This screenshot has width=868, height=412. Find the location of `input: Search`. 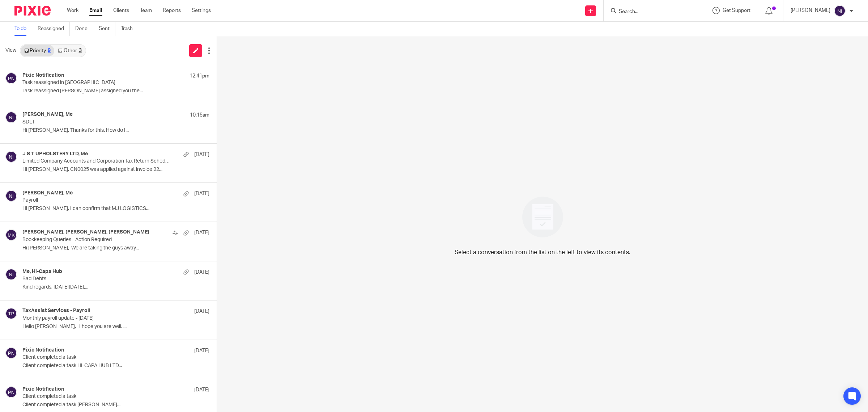

input: Search is located at coordinates (650, 12).